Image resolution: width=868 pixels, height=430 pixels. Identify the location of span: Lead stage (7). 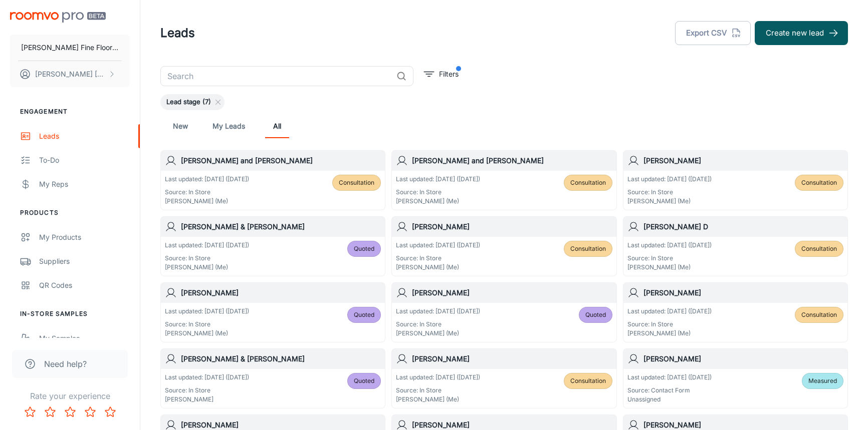
(189, 102).